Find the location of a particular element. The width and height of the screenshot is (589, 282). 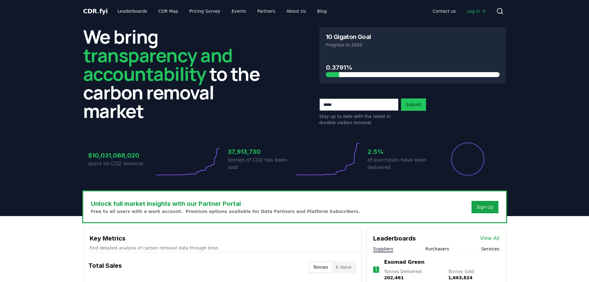

h3: Leaderboards is located at coordinates (395, 238).